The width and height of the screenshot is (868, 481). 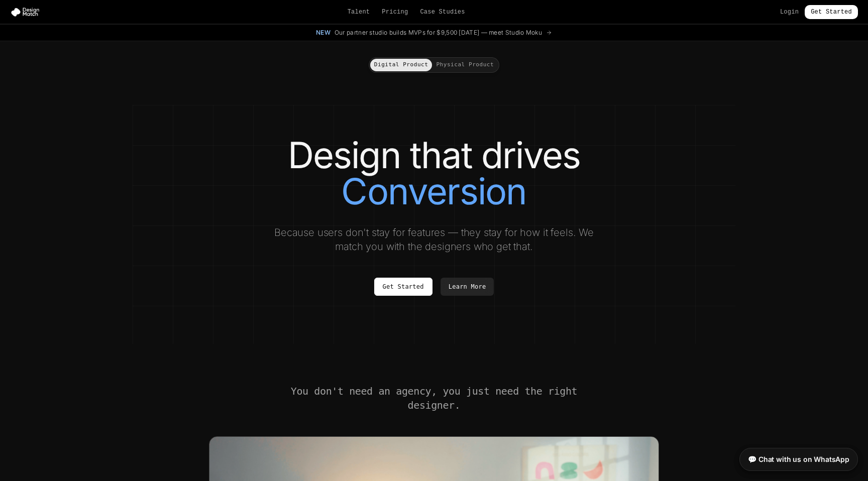 I want to click on button: Digital Product, so click(x=402, y=65).